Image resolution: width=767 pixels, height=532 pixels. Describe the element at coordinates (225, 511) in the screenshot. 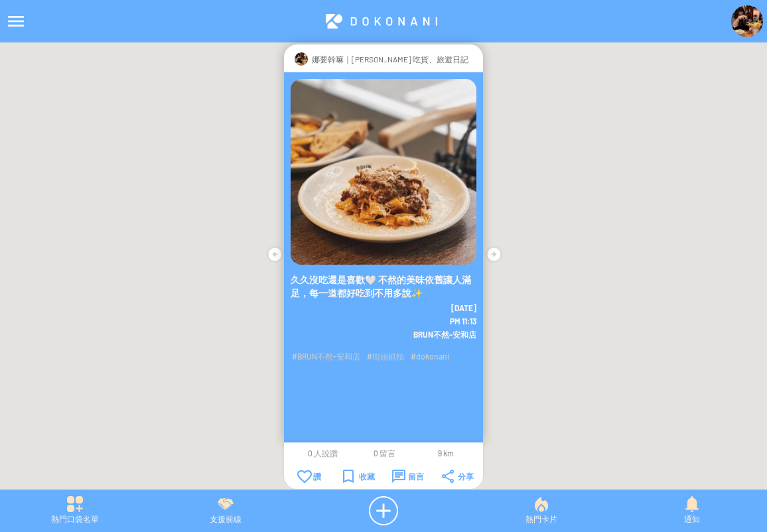

I see `div: 支援前線` at that location.